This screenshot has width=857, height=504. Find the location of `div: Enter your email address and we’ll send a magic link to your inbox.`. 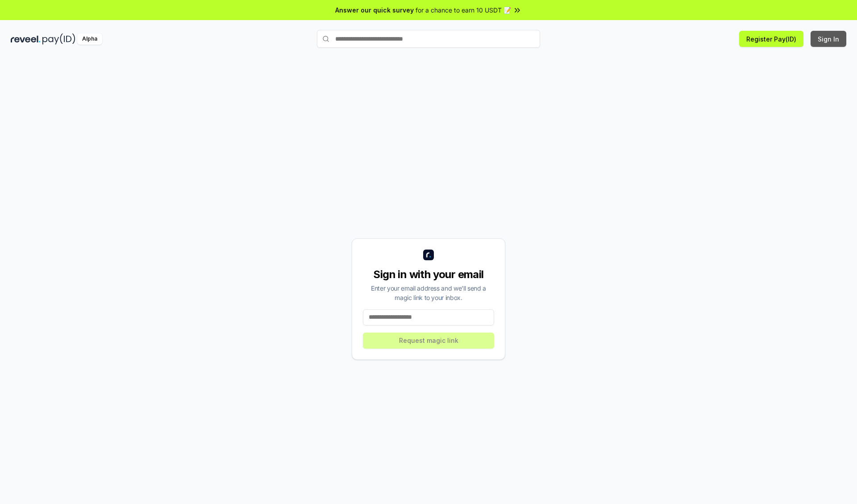

div: Enter your email address and we’ll send a magic link to your inbox. is located at coordinates (429, 293).